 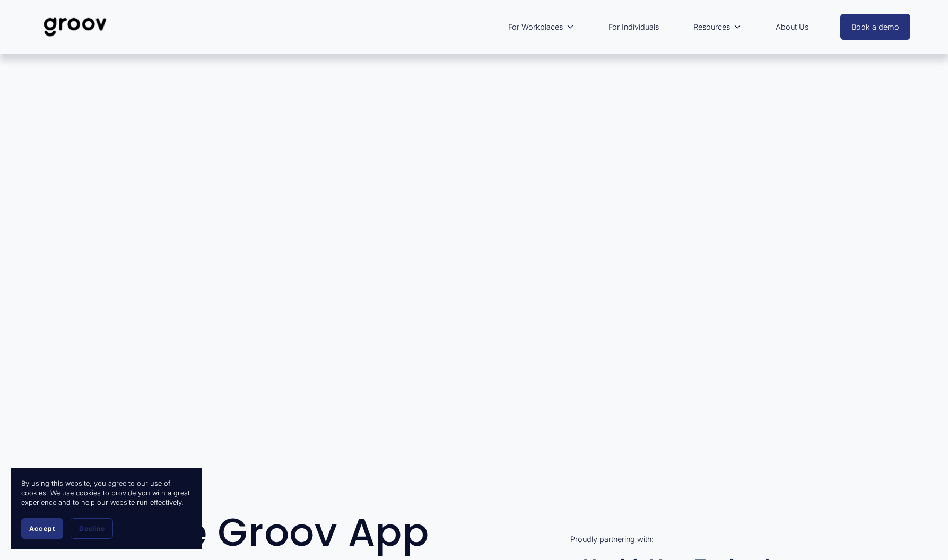 What do you see at coordinates (792, 27) in the screenshot?
I see `a: About Us` at bounding box center [792, 27].